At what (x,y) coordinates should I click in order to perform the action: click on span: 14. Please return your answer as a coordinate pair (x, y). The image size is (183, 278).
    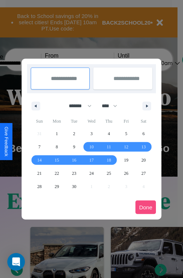
    Looking at the image, I should click on (40, 160).